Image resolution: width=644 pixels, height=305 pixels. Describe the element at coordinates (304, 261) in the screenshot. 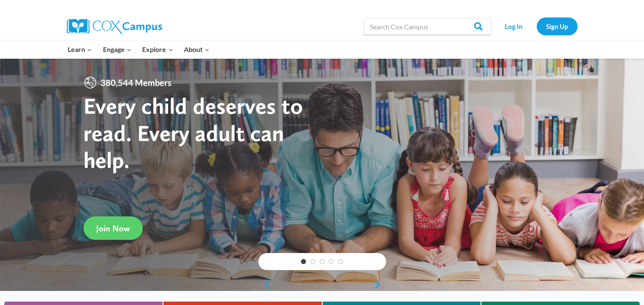

I see `a: 1` at that location.